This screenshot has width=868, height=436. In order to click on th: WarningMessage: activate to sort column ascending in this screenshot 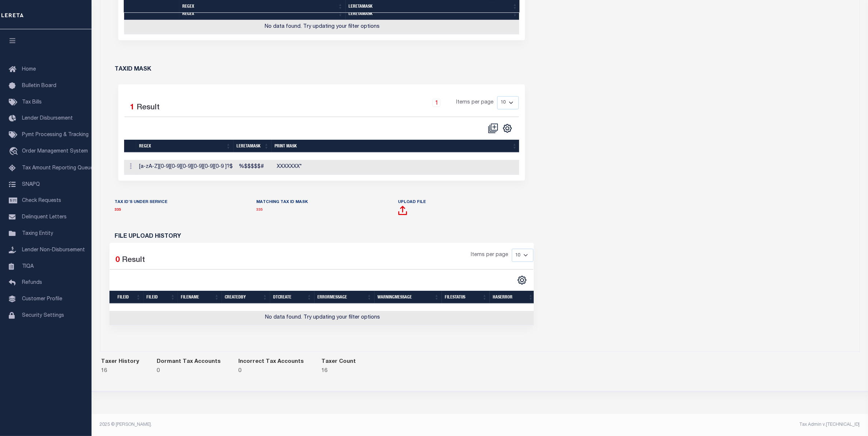, I will do `click(408, 297)`.